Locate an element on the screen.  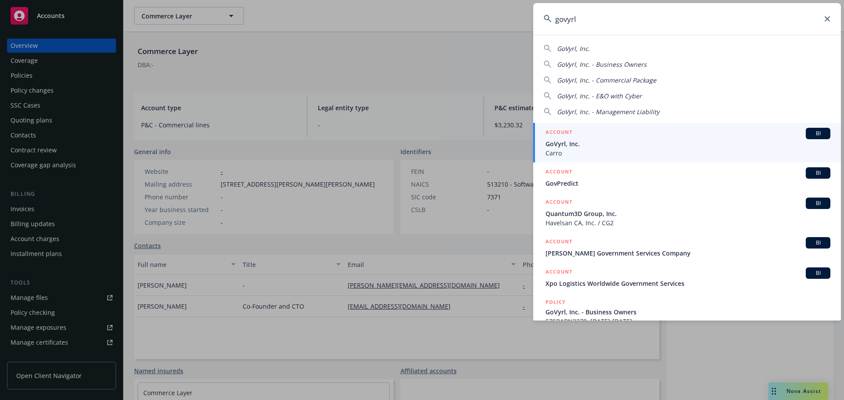
a: ACCOUNTBIXpo Logistics Worldwide Government Services is located at coordinates (687, 278).